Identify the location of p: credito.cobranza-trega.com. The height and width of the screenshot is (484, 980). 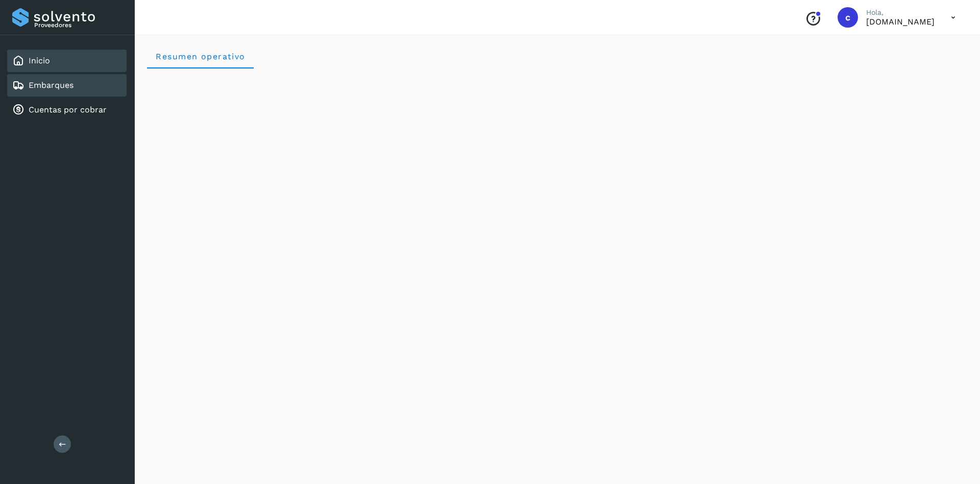
(900, 22).